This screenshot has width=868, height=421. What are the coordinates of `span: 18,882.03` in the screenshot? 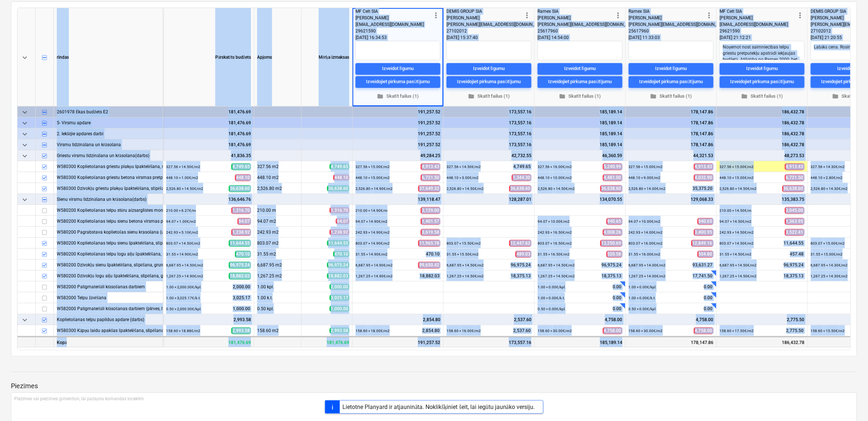 It's located at (240, 276).